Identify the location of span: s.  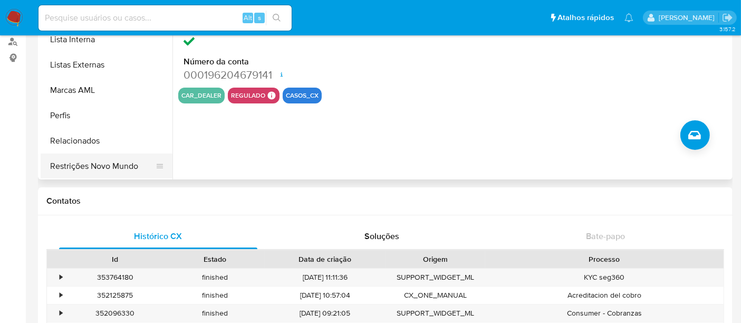
(259, 17).